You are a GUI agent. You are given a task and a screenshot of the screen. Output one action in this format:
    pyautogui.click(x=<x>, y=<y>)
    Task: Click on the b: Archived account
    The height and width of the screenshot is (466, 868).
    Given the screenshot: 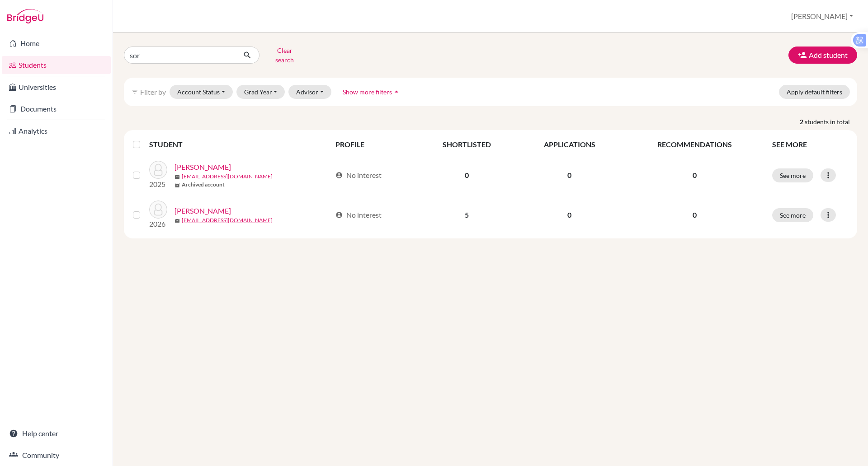 What is the action you would take?
    pyautogui.click(x=203, y=185)
    